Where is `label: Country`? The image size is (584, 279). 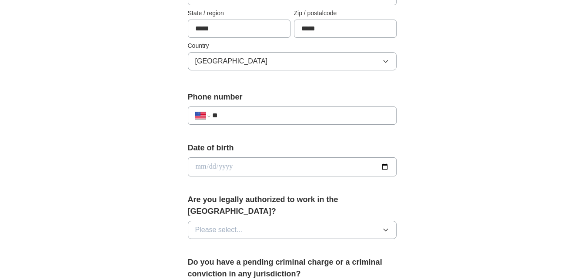 label: Country is located at coordinates (292, 46).